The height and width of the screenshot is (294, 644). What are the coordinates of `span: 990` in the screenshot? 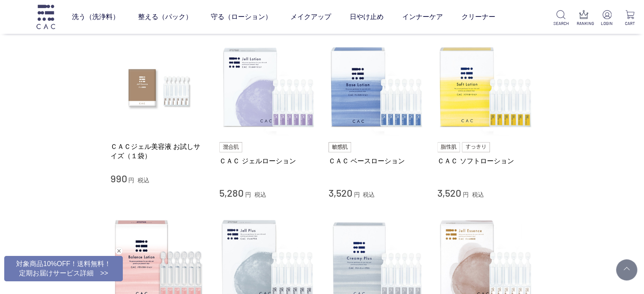 It's located at (119, 178).